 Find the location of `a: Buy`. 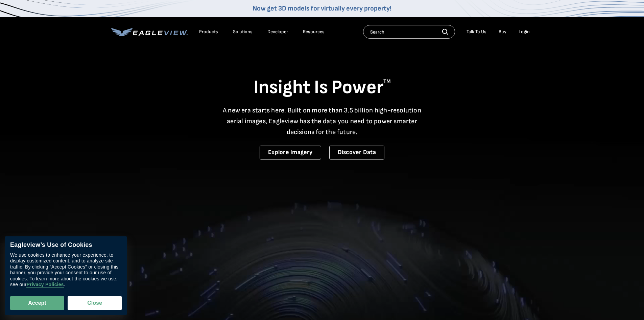

a: Buy is located at coordinates (502, 32).